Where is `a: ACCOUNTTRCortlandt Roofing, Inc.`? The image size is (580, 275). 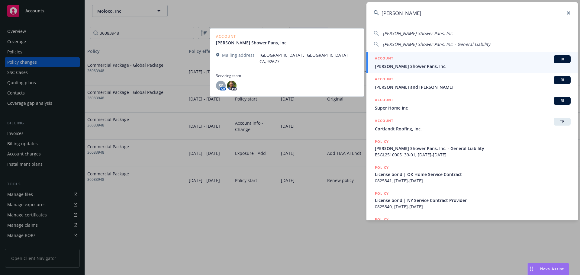 a: ACCOUNTTRCortlandt Roofing, Inc. is located at coordinates (472, 125).